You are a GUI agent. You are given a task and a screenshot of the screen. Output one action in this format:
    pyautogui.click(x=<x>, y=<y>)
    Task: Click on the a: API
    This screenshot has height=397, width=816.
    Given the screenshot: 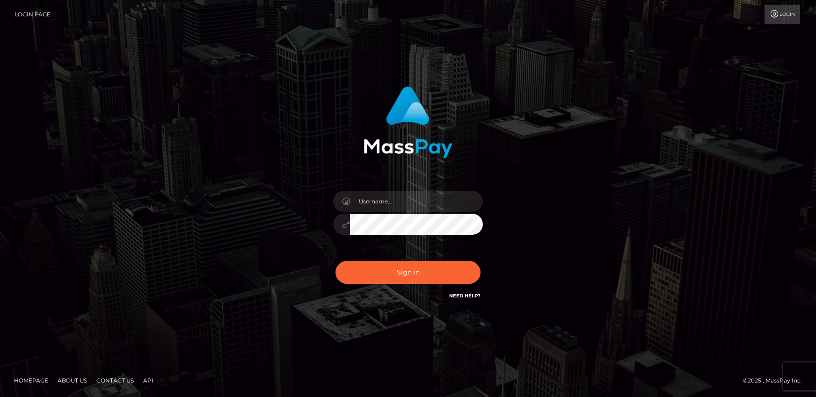 What is the action you would take?
    pyautogui.click(x=148, y=380)
    